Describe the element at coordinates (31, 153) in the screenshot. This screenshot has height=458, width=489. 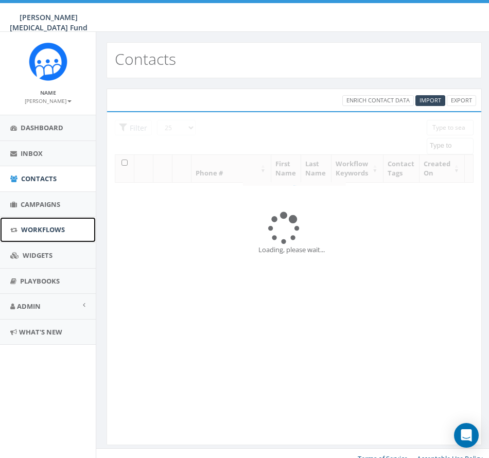
I see `span: Inbox` at that location.